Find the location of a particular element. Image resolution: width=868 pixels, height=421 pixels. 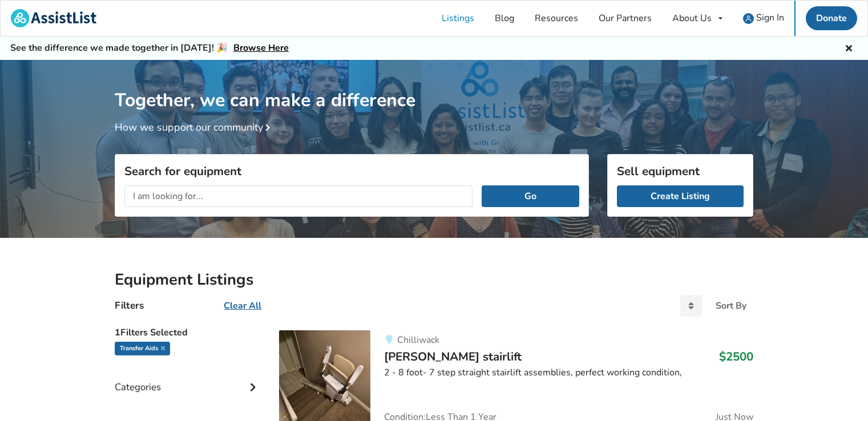

button: Go is located at coordinates (530, 197).